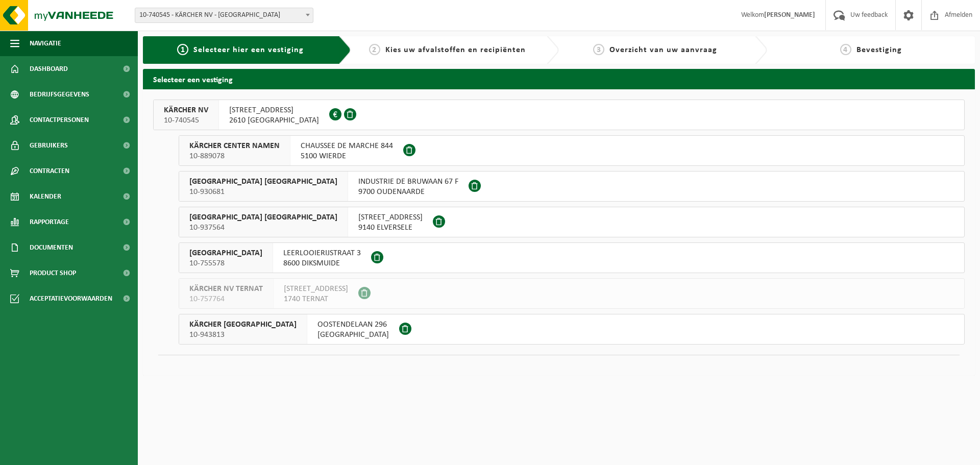 This screenshot has height=465, width=980. I want to click on span: 9700 OUDENAARDE, so click(408, 192).